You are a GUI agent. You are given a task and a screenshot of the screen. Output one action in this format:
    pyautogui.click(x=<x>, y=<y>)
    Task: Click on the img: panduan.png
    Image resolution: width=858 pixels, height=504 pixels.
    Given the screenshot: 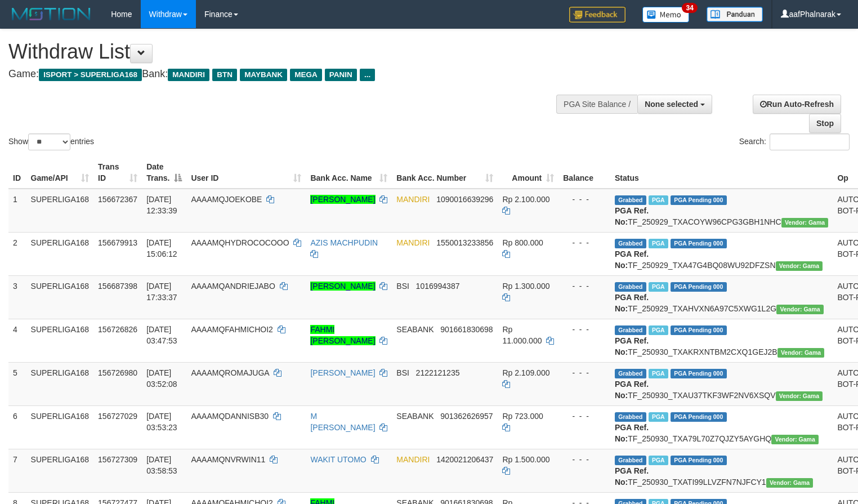 What is the action you would take?
    pyautogui.click(x=735, y=14)
    